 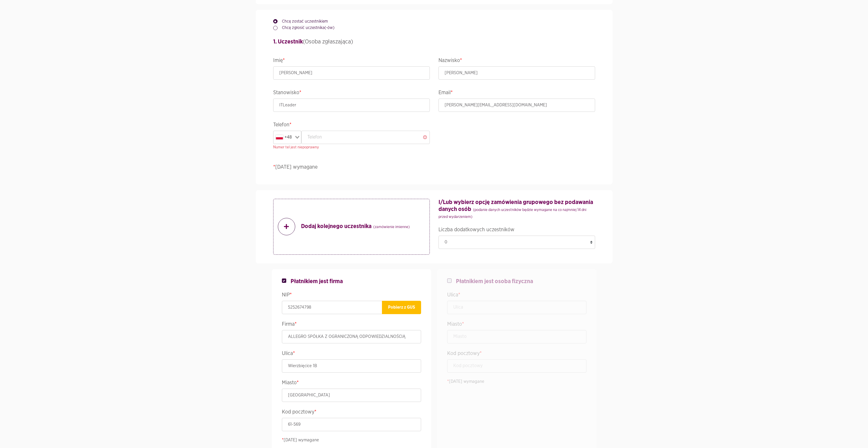 What do you see at coordinates (351, 126) in the screenshot?
I see `legend: Telefon` at bounding box center [351, 126].